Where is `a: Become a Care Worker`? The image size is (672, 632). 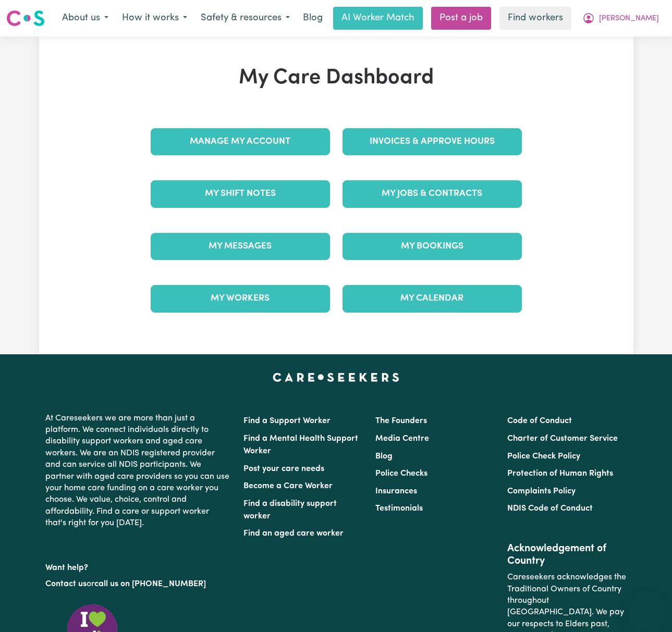
a: Become a Care Worker is located at coordinates (288, 486).